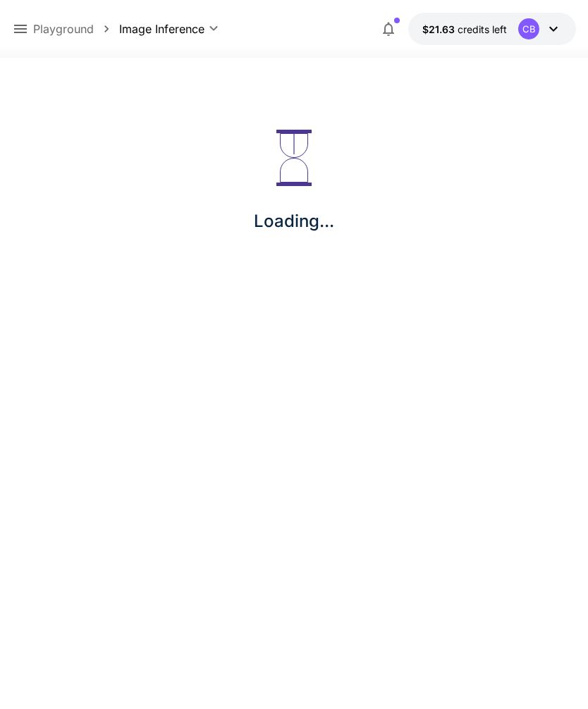 The height and width of the screenshot is (709, 588). What do you see at coordinates (483, 29) in the screenshot?
I see `span: credits left` at bounding box center [483, 29].